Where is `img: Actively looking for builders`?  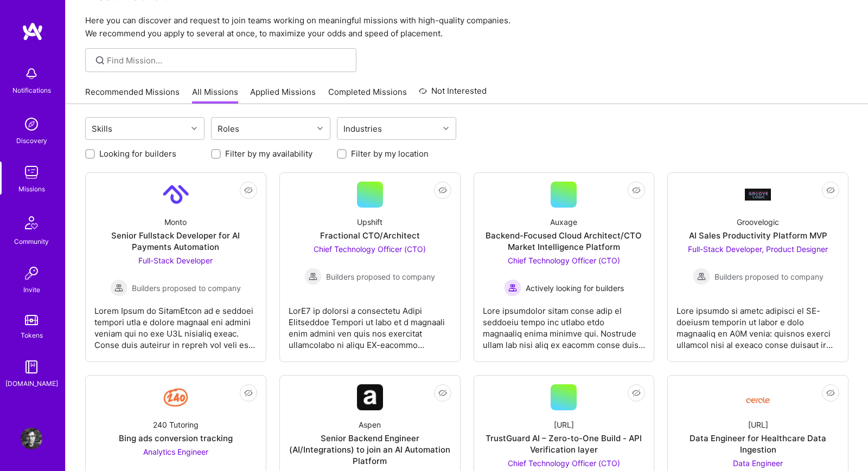
img: Actively looking for builders is located at coordinates (513, 288).